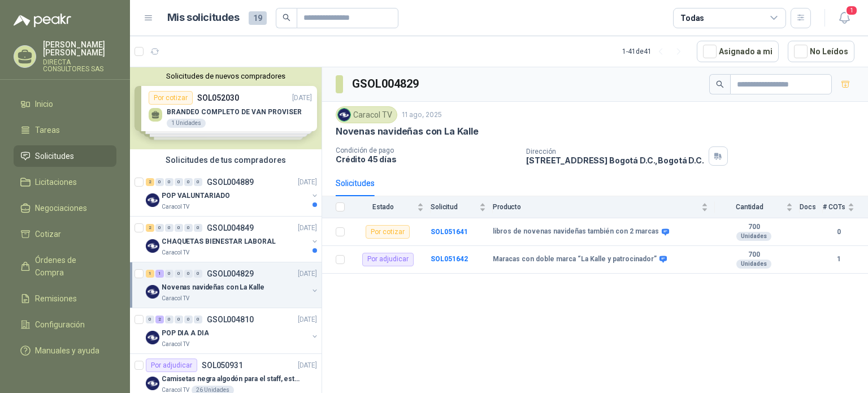 The image size is (868, 393). I want to click on span: Tareas, so click(48, 130).